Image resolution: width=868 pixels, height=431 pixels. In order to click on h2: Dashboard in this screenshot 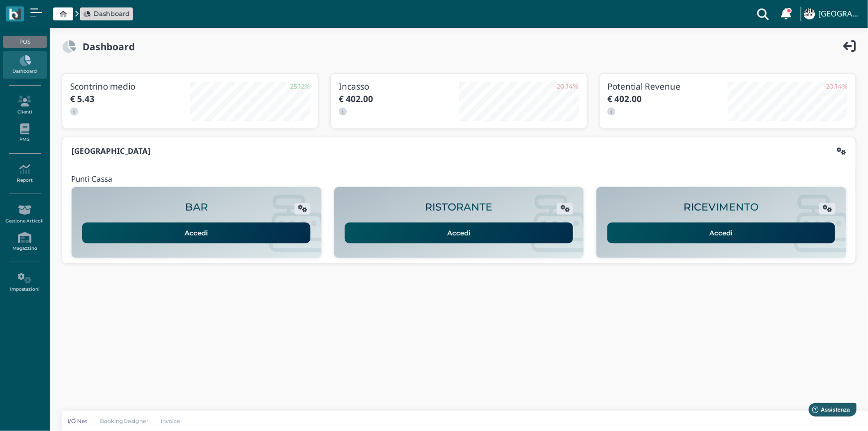, I will do `click(105, 47)`.